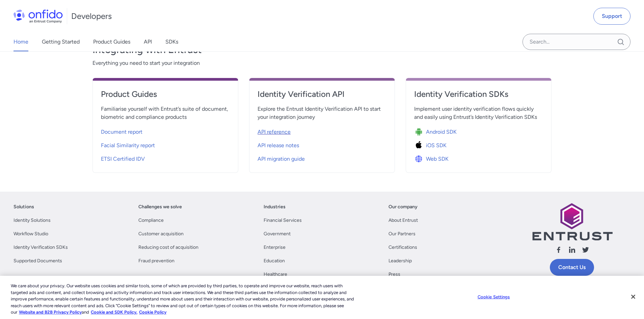  What do you see at coordinates (400, 261) in the screenshot?
I see `a: Leadership` at bounding box center [400, 261].